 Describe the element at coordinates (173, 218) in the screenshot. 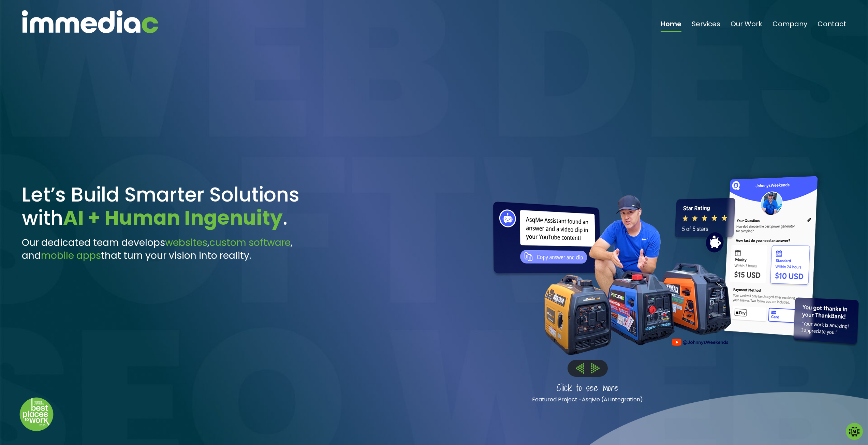

I see `span: AI + Human Ingenuity` at that location.